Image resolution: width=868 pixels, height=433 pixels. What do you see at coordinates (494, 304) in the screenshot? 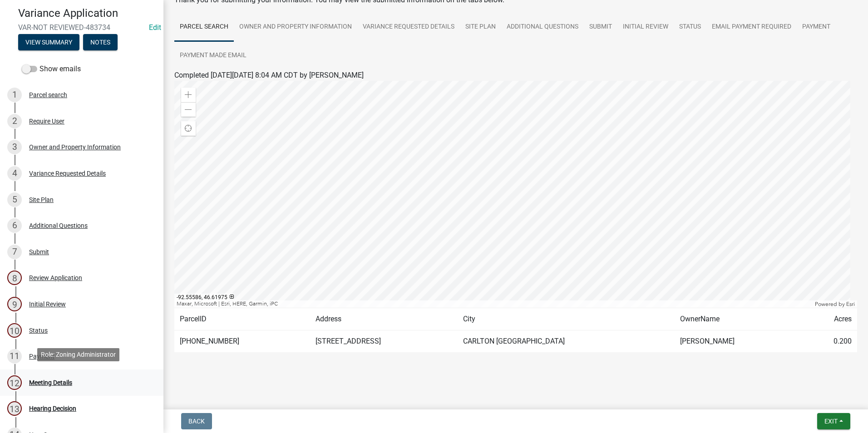
I see `div: Maxar, Microsoft | Esri, HERE, Garmin, iPC` at bounding box center [494, 304].